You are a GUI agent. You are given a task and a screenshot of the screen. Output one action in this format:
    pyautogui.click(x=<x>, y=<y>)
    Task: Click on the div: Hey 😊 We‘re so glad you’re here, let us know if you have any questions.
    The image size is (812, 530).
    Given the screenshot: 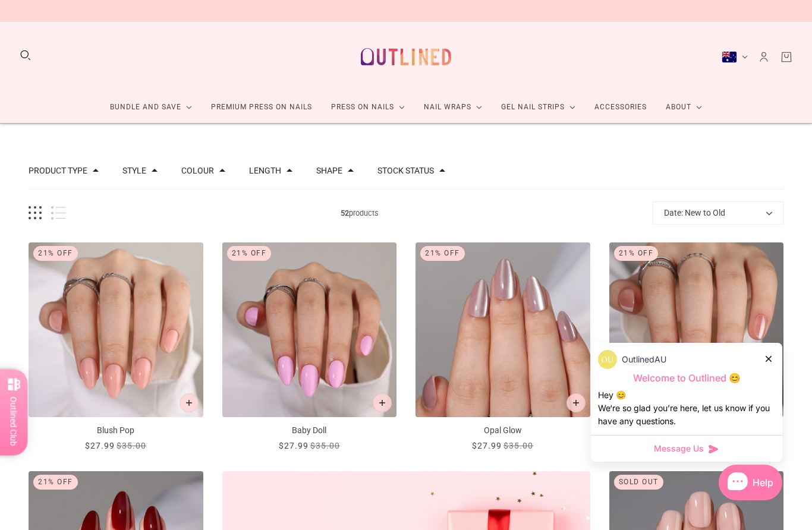 What is the action you would take?
    pyautogui.click(x=686, y=408)
    